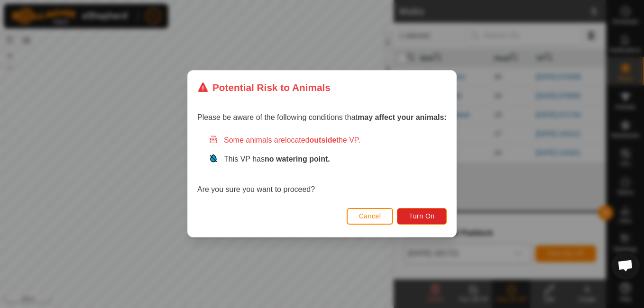 This screenshot has height=308, width=644. I want to click on span: Cancel, so click(370, 216).